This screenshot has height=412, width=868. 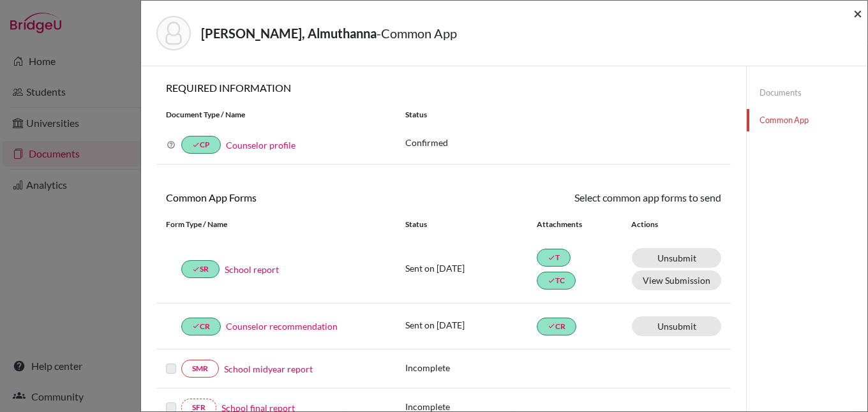 What do you see at coordinates (656, 225) in the screenshot?
I see `div: Actions` at bounding box center [656, 225].